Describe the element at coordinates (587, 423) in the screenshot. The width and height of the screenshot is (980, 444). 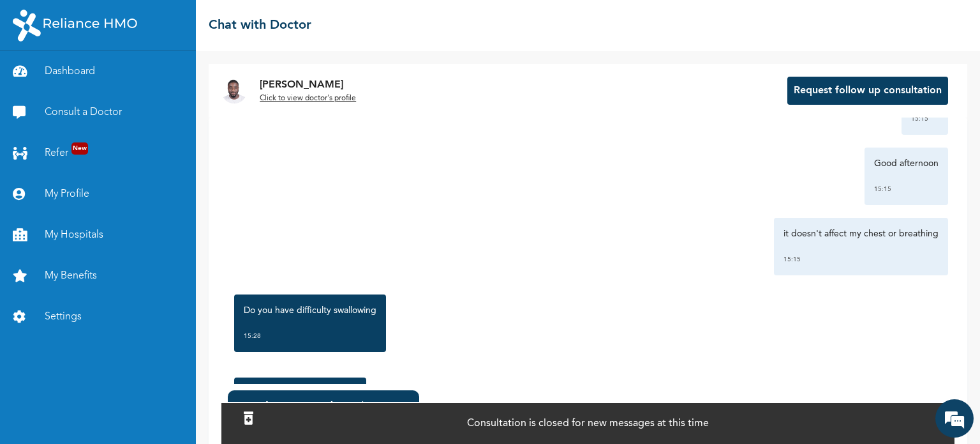
I see `p: Consultation is closed for new messages at this time` at that location.